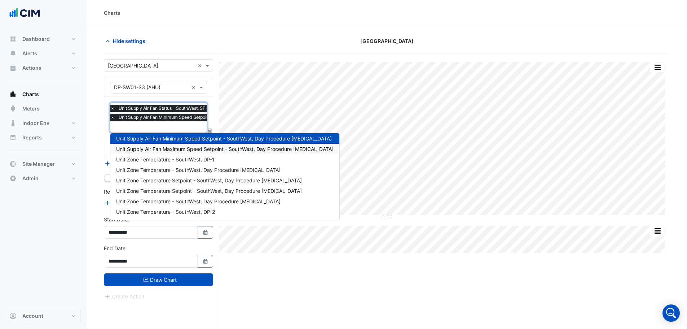 The height and width of the screenshot is (329, 687). I want to click on span: Unit Supply Air Fan Fault/Alarm - SouthWest, SF-1, so click(175, 222).